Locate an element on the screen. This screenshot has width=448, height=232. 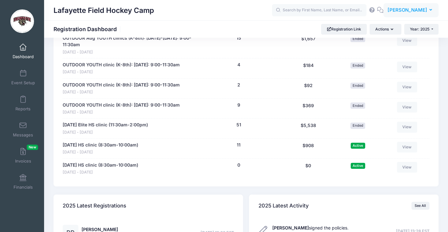
a: InvoicesNew is located at coordinates (23, 156).